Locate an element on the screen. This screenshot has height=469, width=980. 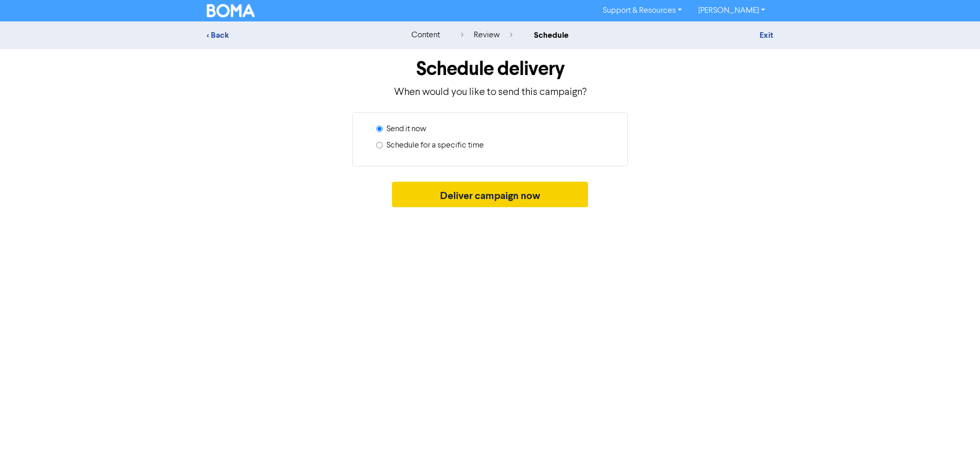
div: schedule is located at coordinates (551, 35).